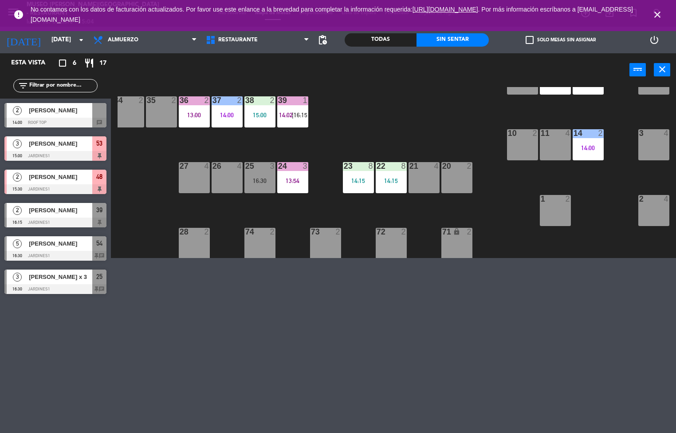 This screenshot has width=676, height=433. Describe the element at coordinates (99, 177) in the screenshot. I see `span: 48` at that location.